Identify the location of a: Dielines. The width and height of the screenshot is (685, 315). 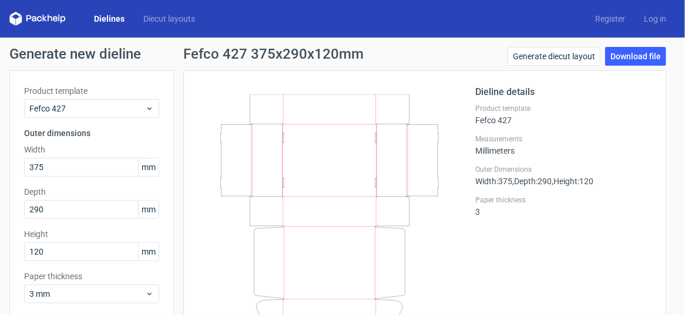
(109, 19).